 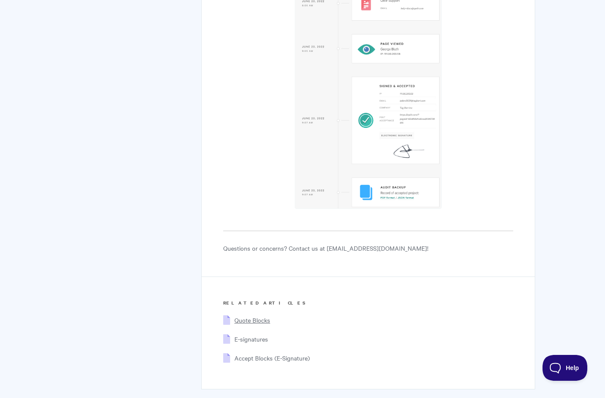 I want to click on a: E-signatures, so click(x=251, y=339).